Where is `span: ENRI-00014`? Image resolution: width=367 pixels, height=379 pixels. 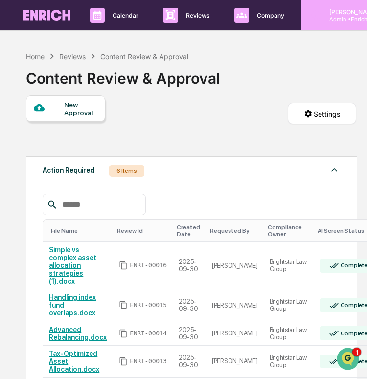
span: ENRI-00014 is located at coordinates (148, 333).